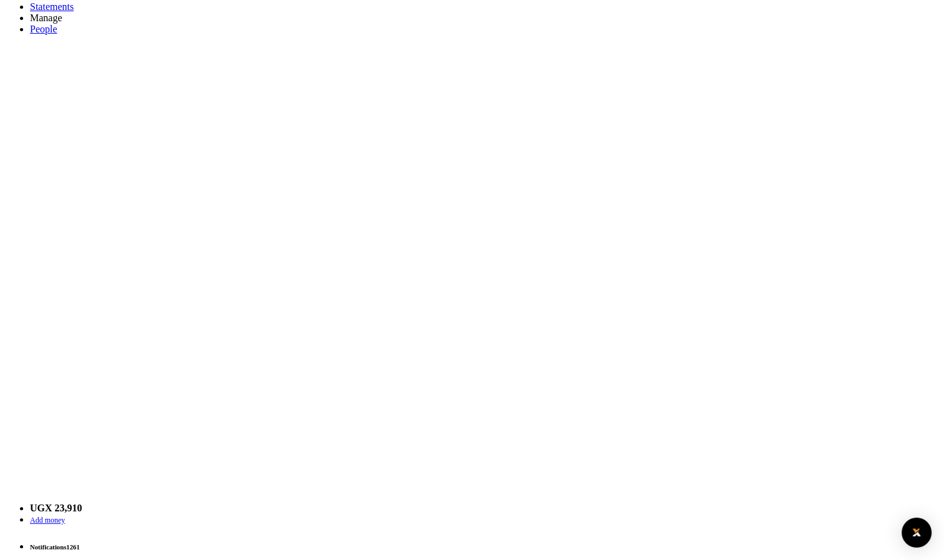 Image resolution: width=944 pixels, height=560 pixels. What do you see at coordinates (43, 29) in the screenshot?
I see `span: People` at bounding box center [43, 29].